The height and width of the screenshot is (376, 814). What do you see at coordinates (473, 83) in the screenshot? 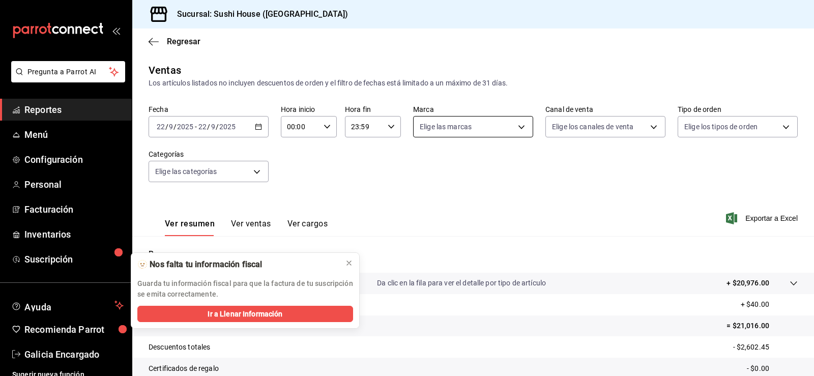
I see `div: Los artículos listados no incluyen descuentos de orden y el filtro de fechas está limitado a un m...` at bounding box center [473, 83].